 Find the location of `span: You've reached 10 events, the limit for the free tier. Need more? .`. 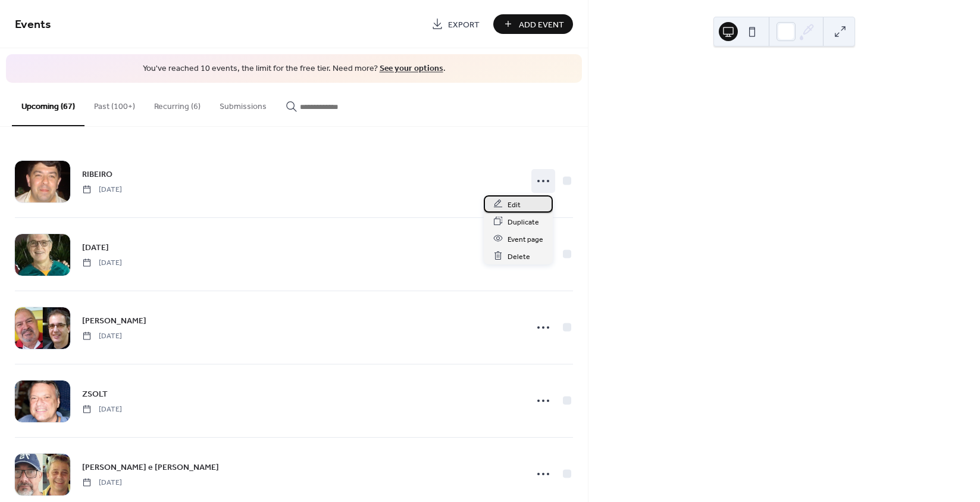

span: You've reached 10 events, the limit for the free tier. Need more? . is located at coordinates (294, 69).